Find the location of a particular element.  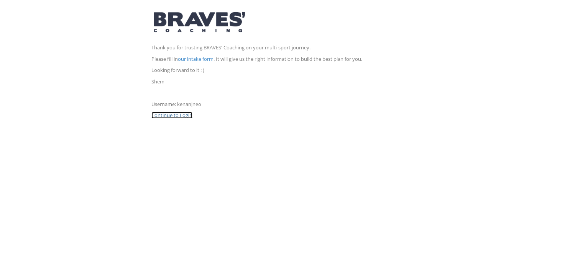

a: our intake form is located at coordinates (195, 59).